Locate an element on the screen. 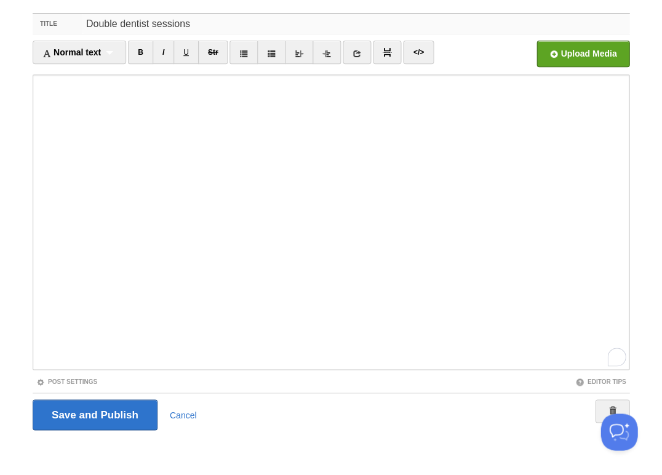 This screenshot has height=475, width=662. del: Str is located at coordinates (213, 52).